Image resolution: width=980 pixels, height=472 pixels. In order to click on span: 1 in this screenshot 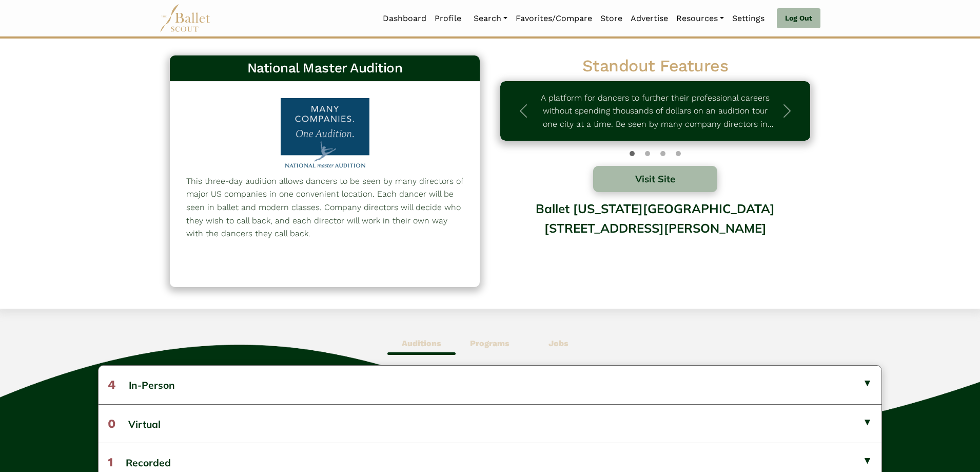, I will do `click(110, 462)`.